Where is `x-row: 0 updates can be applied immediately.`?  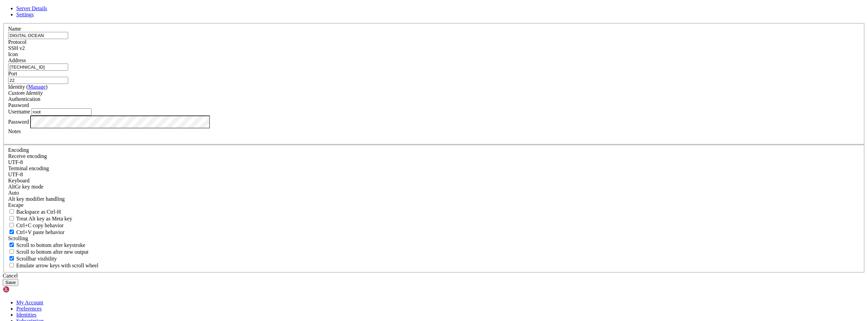 x-row: 0 updates can be applied immediately. is located at coordinates (391, 92).